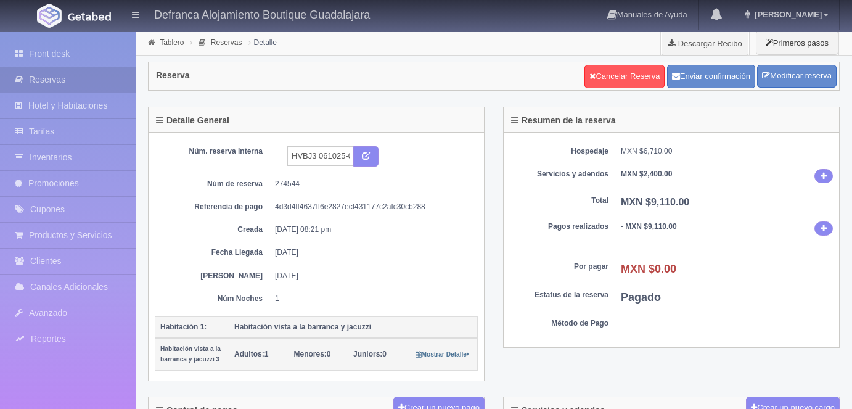 The image size is (852, 409). I want to click on span: 1, so click(251, 354).